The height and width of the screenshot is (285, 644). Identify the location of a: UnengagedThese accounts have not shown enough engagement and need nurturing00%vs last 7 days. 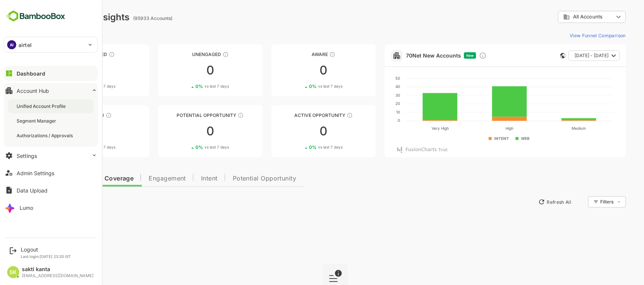
(184, 70).